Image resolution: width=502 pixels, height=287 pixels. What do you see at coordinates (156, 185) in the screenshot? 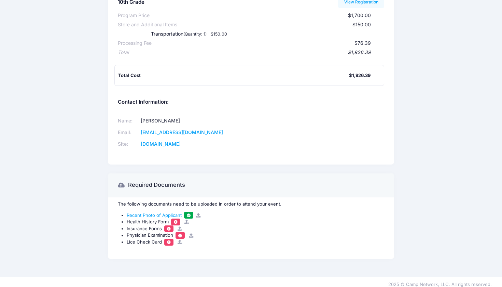
I see `h3: Required Documents` at bounding box center [156, 185].